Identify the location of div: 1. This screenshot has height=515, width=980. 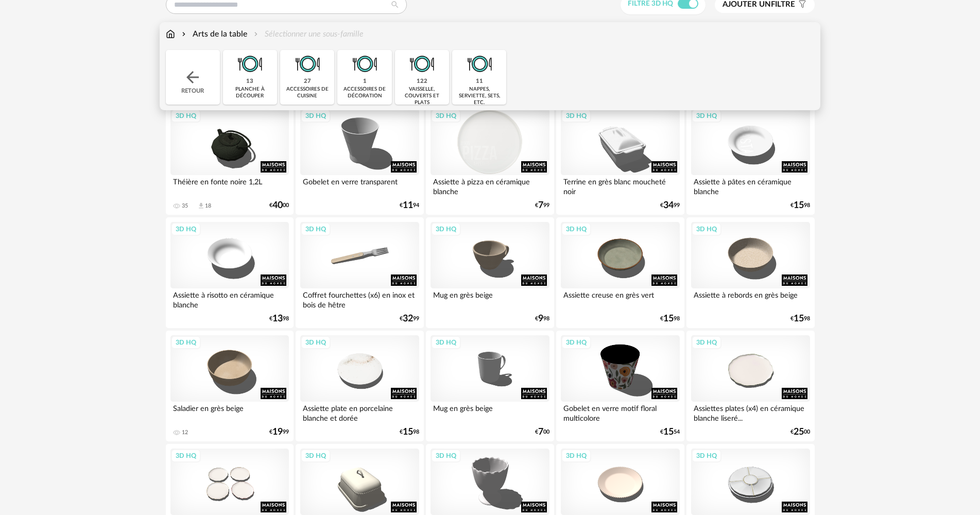
(364, 82).